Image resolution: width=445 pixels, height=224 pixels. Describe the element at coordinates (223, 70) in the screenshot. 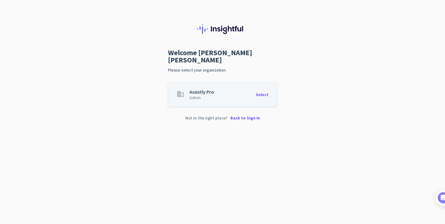

I see `p: Please select your organization.` at that location.